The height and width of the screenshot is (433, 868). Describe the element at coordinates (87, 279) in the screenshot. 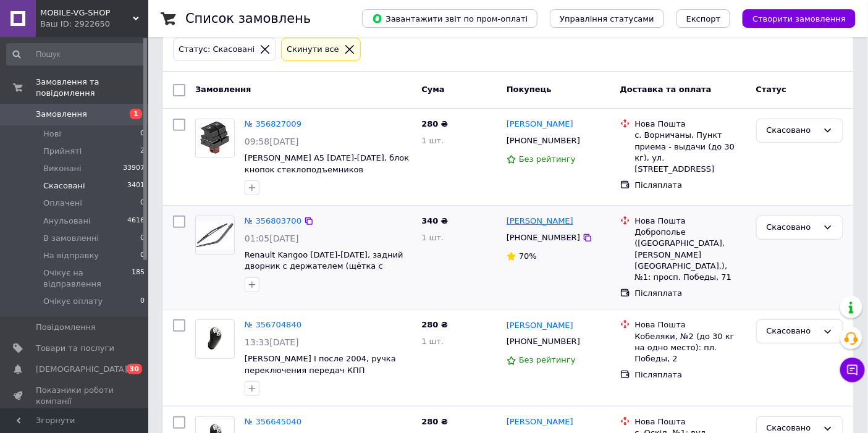

I see `span: Очікує на відправлення` at that location.